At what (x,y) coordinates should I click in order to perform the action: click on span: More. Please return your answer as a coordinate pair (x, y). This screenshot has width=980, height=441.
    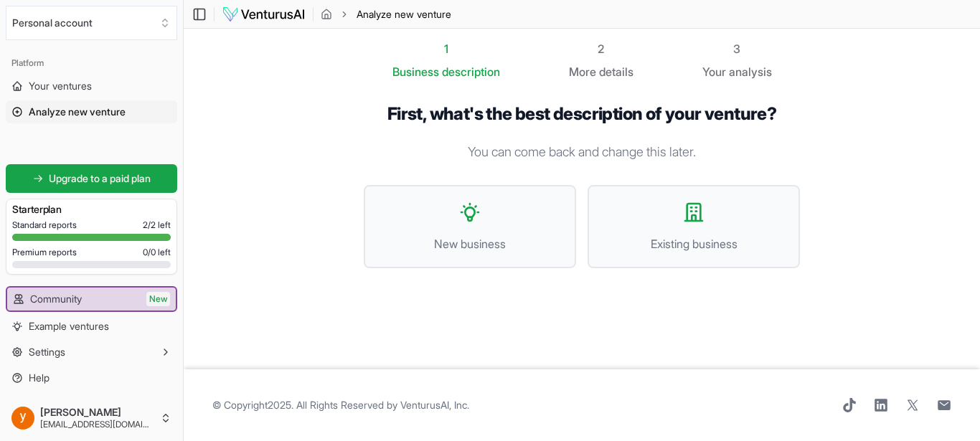
    Looking at the image, I should click on (583, 72).